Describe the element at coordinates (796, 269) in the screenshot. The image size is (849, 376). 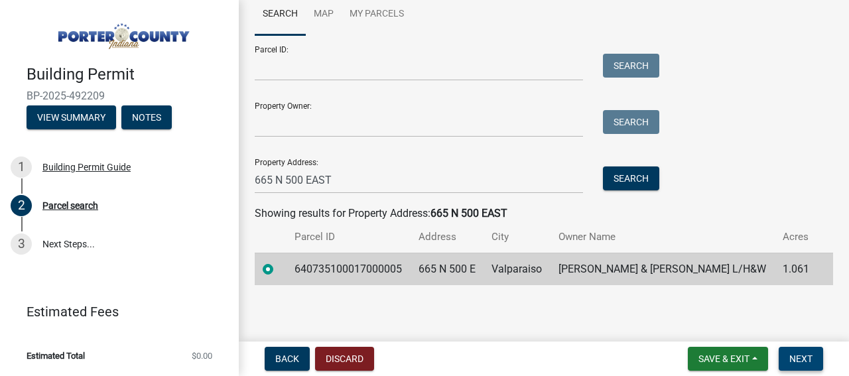
I see `td: 1.061` at that location.